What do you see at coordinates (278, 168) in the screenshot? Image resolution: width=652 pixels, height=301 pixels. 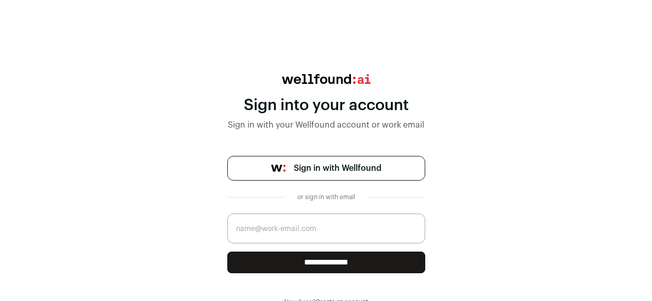 I see `img: wellfound-symbol-flush-black-fb3c872781a75f747ccb3a119075da62bfe97bd399995f84a933054e44a575c4.png` at bounding box center [278, 168].